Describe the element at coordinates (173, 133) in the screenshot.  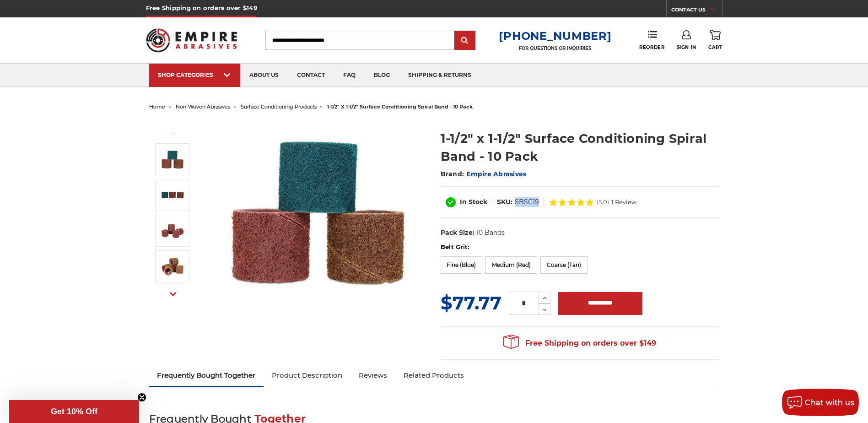
I see `button: Previous` at that location.